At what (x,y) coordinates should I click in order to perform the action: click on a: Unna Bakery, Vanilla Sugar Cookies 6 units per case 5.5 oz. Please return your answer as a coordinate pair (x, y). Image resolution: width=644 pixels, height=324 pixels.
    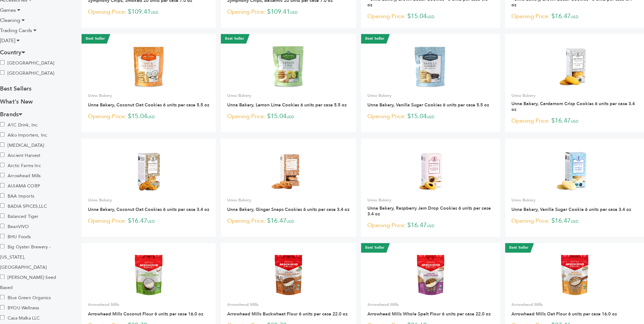
    Looking at the image, I should click on (429, 105).